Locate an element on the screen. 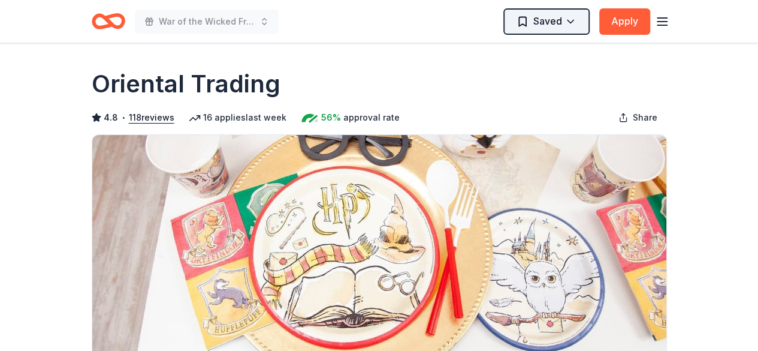 Image resolution: width=758 pixels, height=351 pixels. button: 118reviews is located at coordinates (152, 117).